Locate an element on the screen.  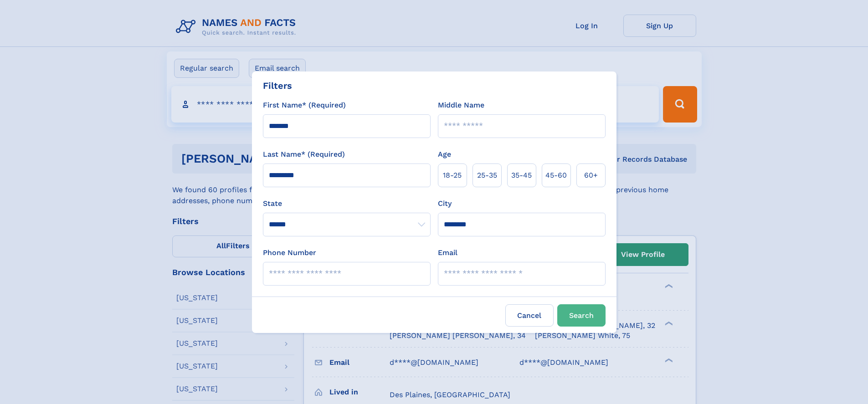
span: 25‑35 is located at coordinates (487, 176).